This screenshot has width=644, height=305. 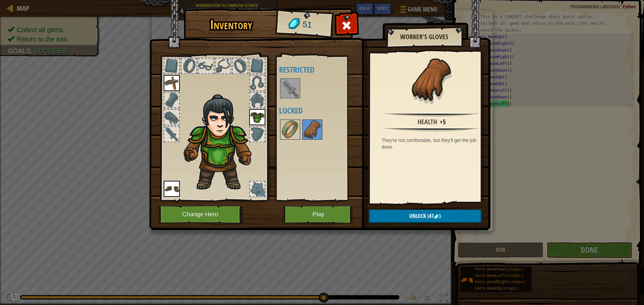 I want to click on img: gem.png, so click(x=436, y=217).